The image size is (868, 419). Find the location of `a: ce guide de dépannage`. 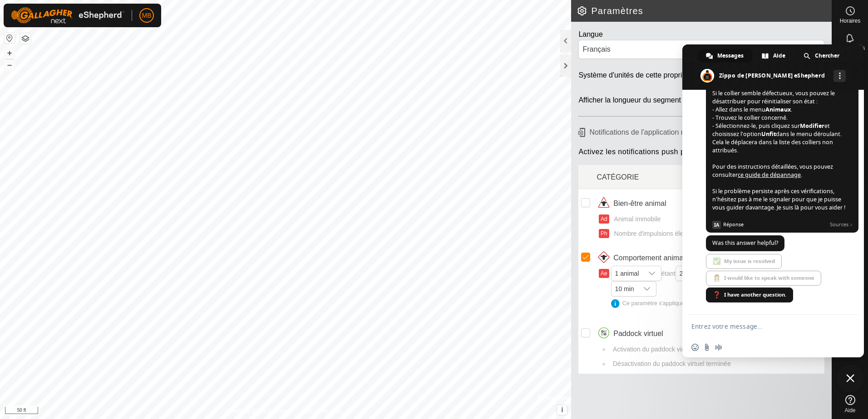

a: ce guide de dépannage is located at coordinates (769, 174).